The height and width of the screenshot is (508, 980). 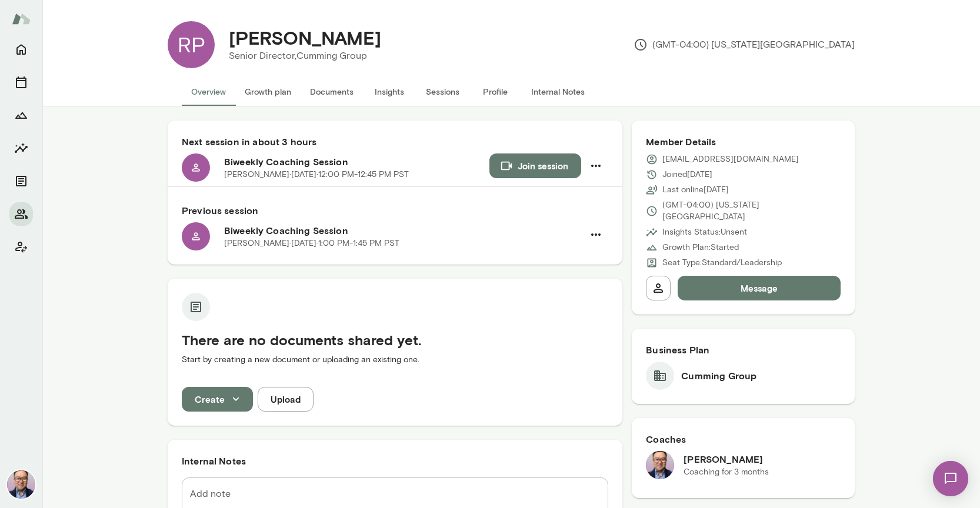 What do you see at coordinates (743, 439) in the screenshot?
I see `h6: Coaches` at bounding box center [743, 439].